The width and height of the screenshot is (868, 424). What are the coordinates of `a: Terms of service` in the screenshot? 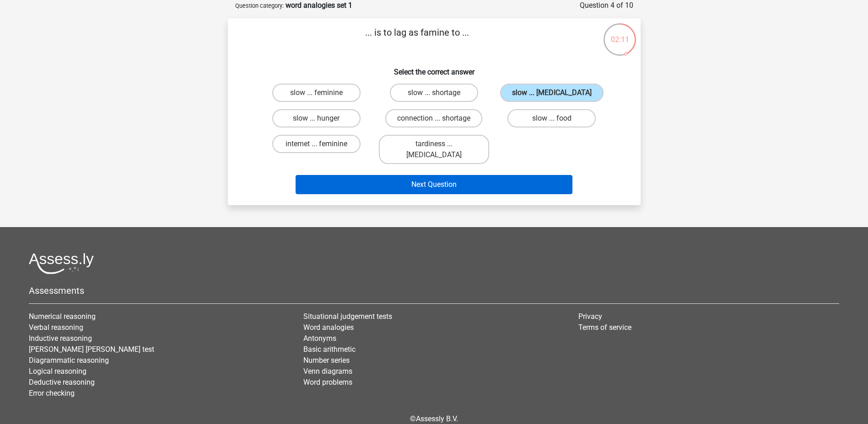 It's located at (604, 327).